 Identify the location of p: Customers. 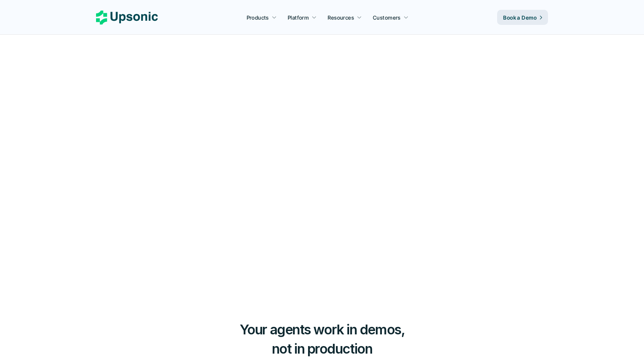
(387, 18).